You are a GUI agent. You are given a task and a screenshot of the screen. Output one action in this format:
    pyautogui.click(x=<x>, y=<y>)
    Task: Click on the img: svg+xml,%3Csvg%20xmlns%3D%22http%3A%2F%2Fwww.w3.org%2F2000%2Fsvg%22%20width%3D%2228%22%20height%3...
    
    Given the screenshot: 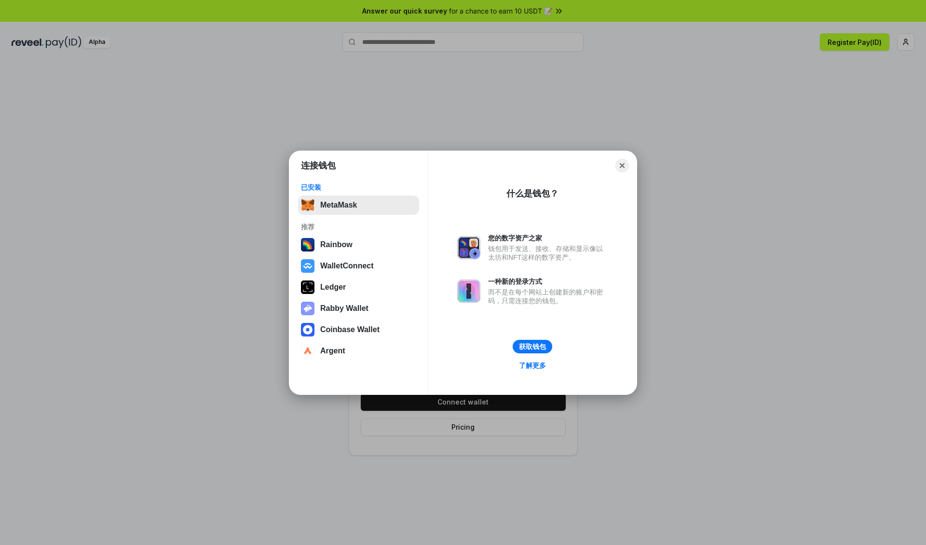 What is the action you would take?
    pyautogui.click(x=308, y=287)
    